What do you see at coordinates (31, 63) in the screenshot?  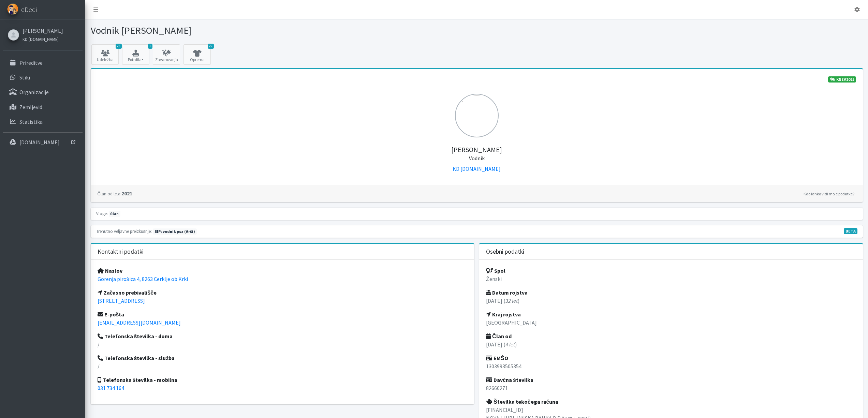 I see `p: Prireditve` at bounding box center [31, 63].